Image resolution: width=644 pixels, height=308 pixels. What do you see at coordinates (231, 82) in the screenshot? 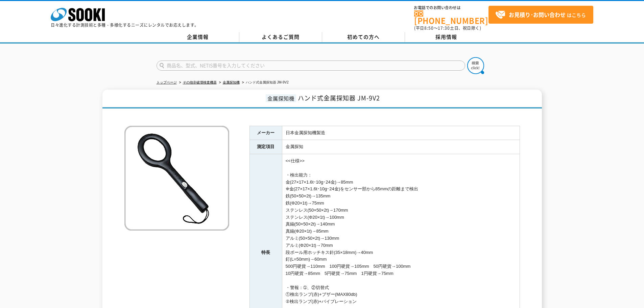
I see `a: 金属探知機` at bounding box center [231, 82].